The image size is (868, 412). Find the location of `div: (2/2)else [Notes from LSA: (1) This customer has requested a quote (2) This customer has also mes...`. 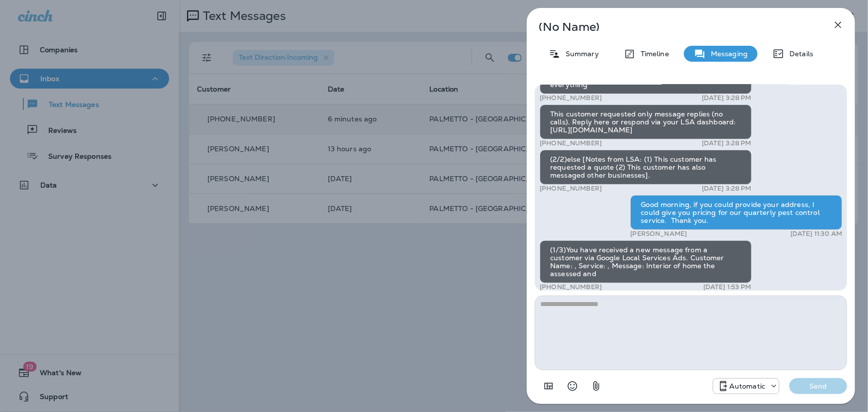

div: (2/2)else [Notes from LSA: (1) This customer has requested a quote (2) This customer has also mes... is located at coordinates (646, 167).